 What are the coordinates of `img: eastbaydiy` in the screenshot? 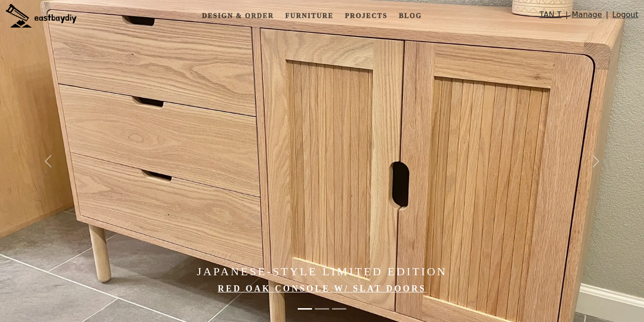 It's located at (41, 16).